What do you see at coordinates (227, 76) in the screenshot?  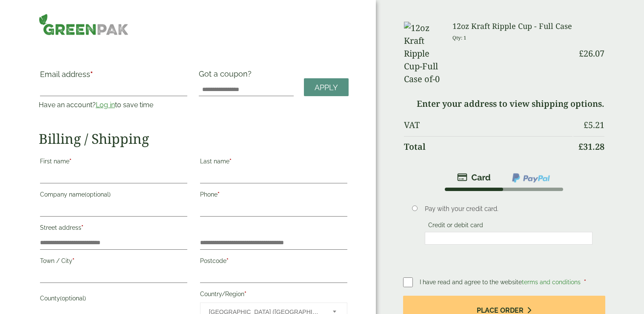 I see `label: Got a coupon?` at bounding box center [227, 76].